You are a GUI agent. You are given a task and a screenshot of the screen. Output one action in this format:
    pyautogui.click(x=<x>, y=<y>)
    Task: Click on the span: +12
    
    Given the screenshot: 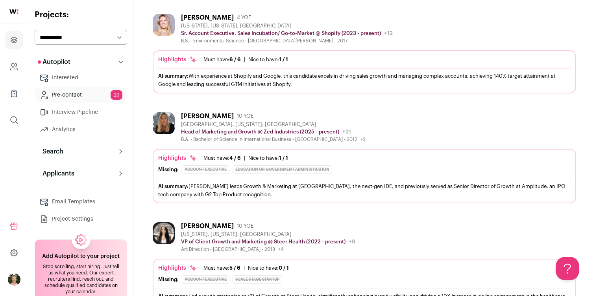 What is the action you would take?
    pyautogui.click(x=388, y=33)
    